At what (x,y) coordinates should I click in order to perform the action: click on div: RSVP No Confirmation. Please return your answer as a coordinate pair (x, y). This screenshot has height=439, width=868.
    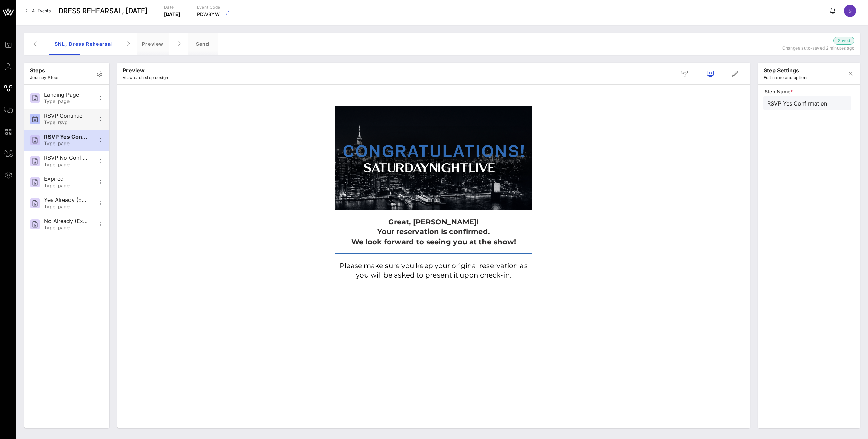
    Looking at the image, I should click on (67, 157).